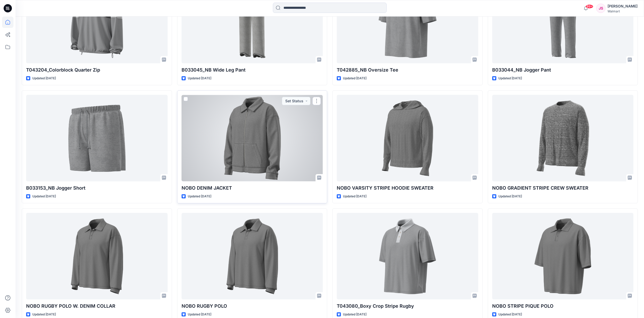 This screenshot has width=644, height=318. Describe the element at coordinates (97, 70) in the screenshot. I see `p: T043204_Colorblock Quarter Zip` at that location.